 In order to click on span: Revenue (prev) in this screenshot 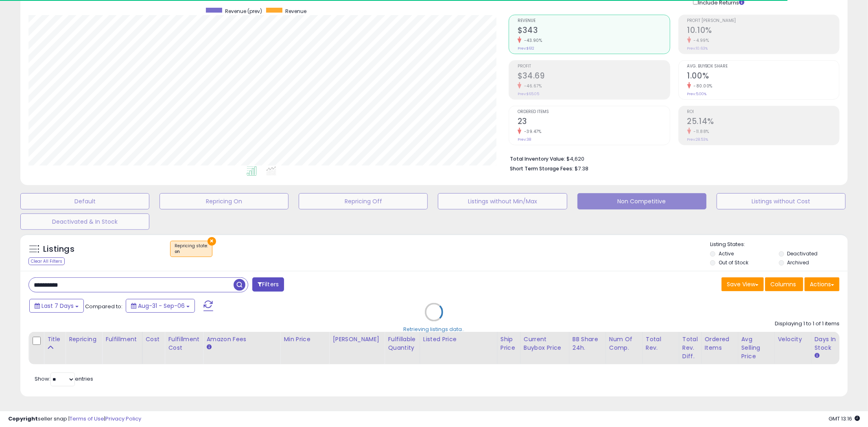, I will do `click(244, 11)`.